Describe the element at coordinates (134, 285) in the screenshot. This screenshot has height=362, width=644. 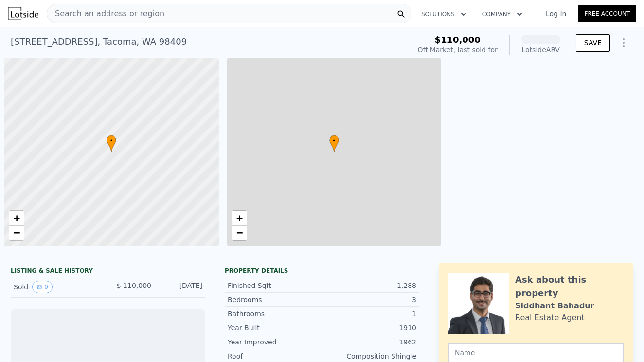
I see `span: $ 110,000` at that location.